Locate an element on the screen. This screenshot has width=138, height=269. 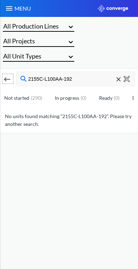
img: logo_ewhite.svg is located at coordinates (113, 8).